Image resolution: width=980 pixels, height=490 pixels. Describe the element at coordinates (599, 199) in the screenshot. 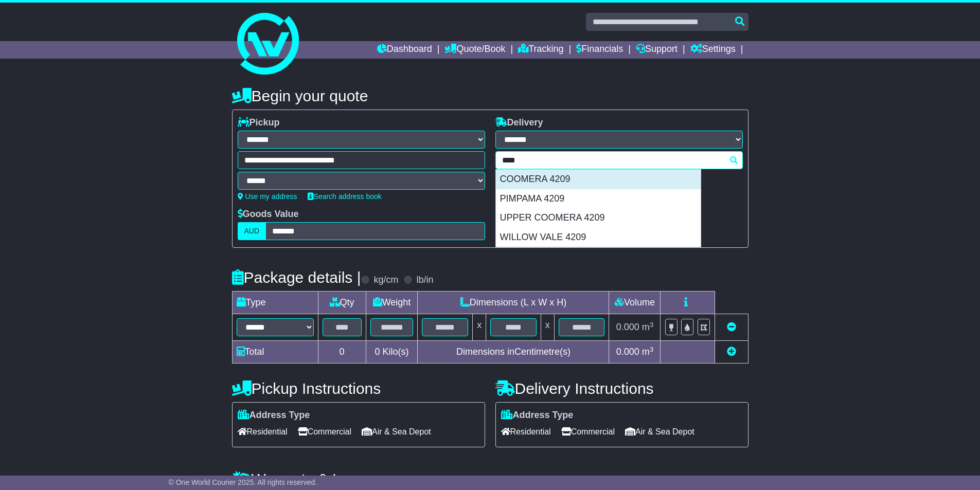

I see `div: PIMPAMA 4209` at that location.